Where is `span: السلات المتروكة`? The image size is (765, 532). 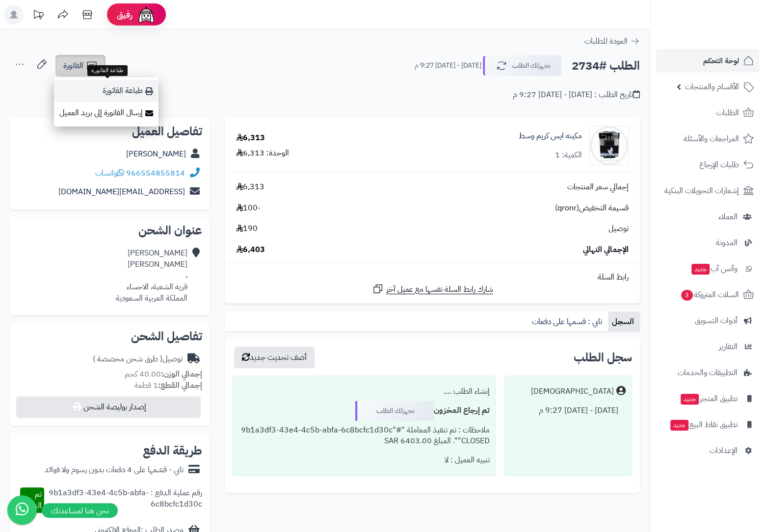 span: السلات المتروكة is located at coordinates (709, 295).